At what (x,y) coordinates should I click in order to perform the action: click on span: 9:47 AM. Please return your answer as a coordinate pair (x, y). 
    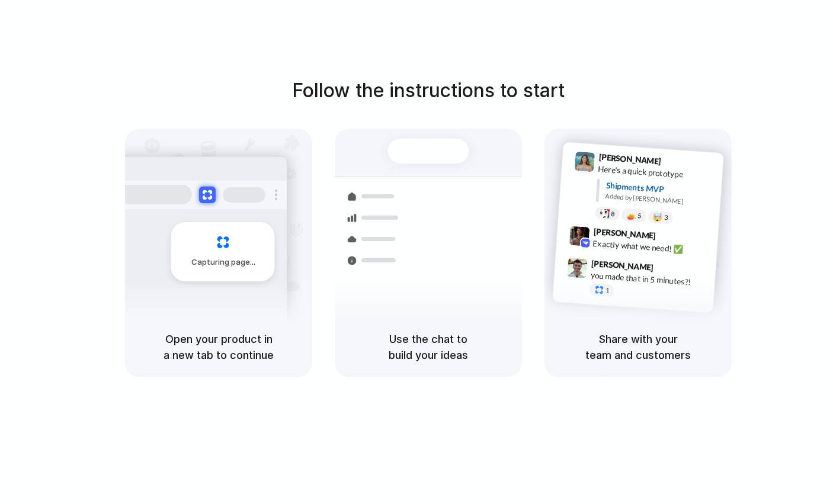
    Looking at the image, I should click on (669, 270).